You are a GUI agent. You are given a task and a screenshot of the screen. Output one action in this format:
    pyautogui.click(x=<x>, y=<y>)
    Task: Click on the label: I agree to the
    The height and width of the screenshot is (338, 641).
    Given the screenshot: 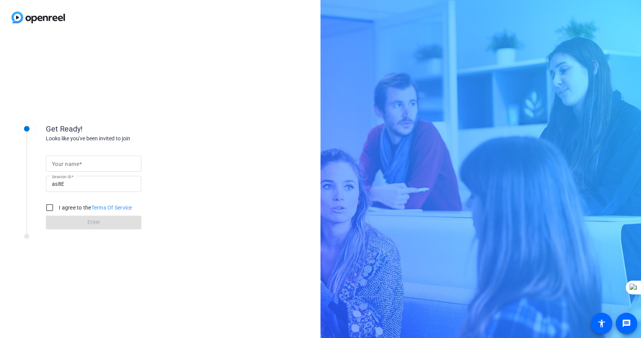 What is the action you would take?
    pyautogui.click(x=95, y=207)
    